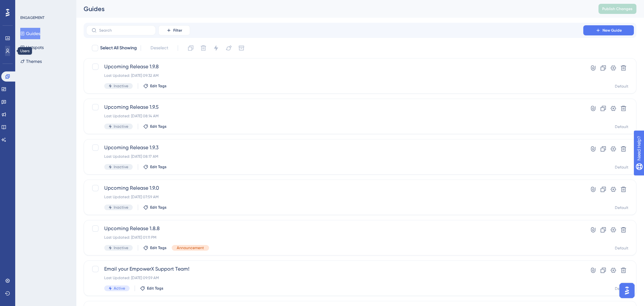 The width and height of the screenshot is (644, 306). I want to click on span: Announcement, so click(190, 248).